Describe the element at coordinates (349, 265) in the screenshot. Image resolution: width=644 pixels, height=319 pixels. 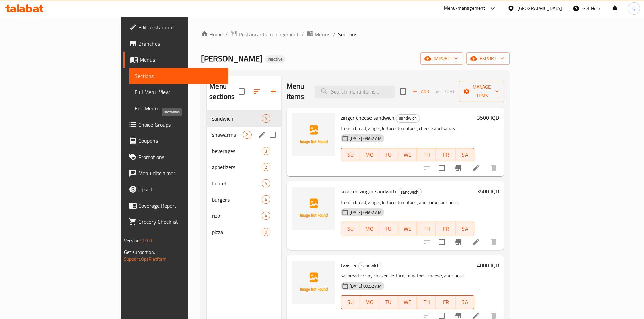
I see `span: twister` at that location.